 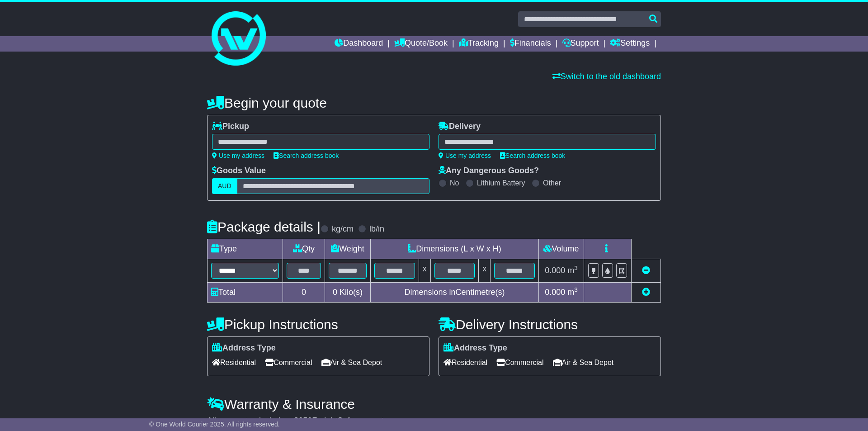 What do you see at coordinates (358, 44) in the screenshot?
I see `a: Dashboard` at bounding box center [358, 44].